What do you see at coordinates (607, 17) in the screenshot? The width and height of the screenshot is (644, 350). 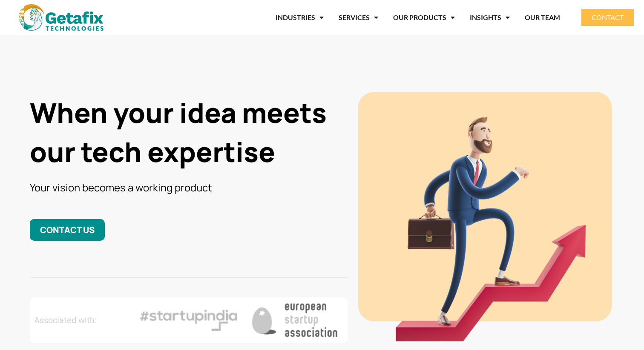 I see `span: CONTACT` at bounding box center [607, 17].